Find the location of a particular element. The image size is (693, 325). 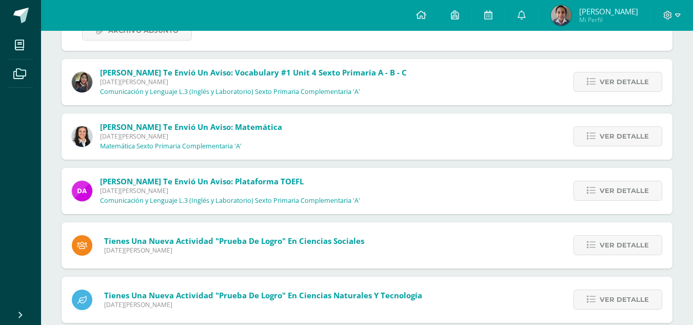

p: Matemática Sexto Primaria Complementaria 'A' is located at coordinates (171, 146).